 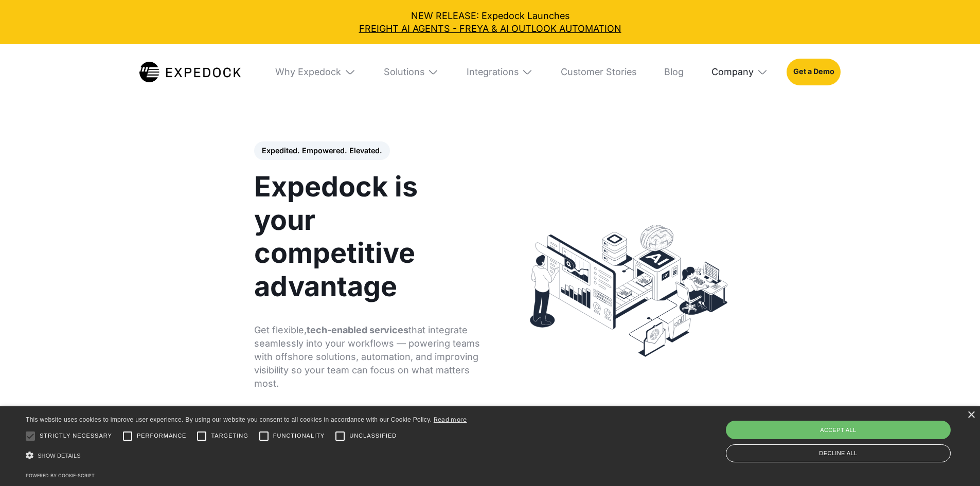 I want to click on span: Show details, so click(x=59, y=456).